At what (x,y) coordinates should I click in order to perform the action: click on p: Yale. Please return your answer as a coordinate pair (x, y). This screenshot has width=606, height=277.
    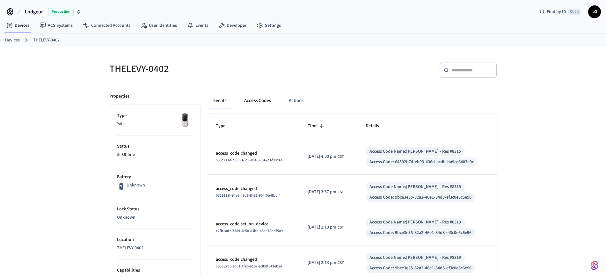
    Looking at the image, I should click on (155, 124).